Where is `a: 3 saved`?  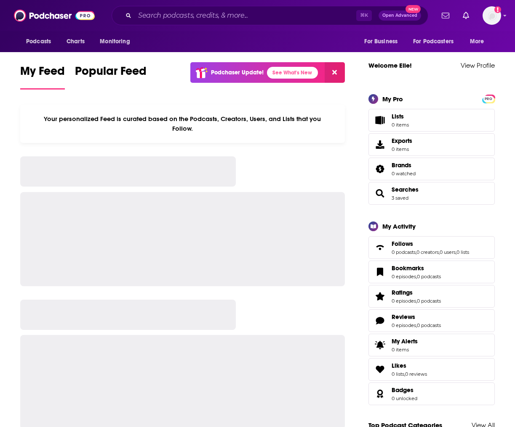
a: 3 saved is located at coordinates (400, 198).